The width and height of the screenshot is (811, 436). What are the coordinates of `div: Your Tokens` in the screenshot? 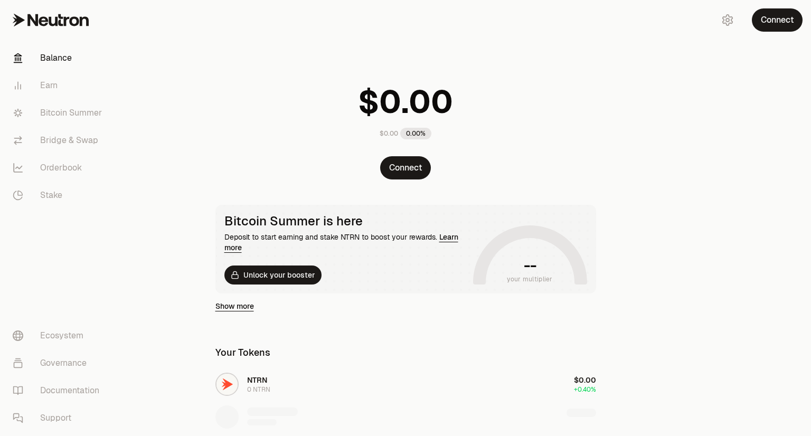 It's located at (243, 353).